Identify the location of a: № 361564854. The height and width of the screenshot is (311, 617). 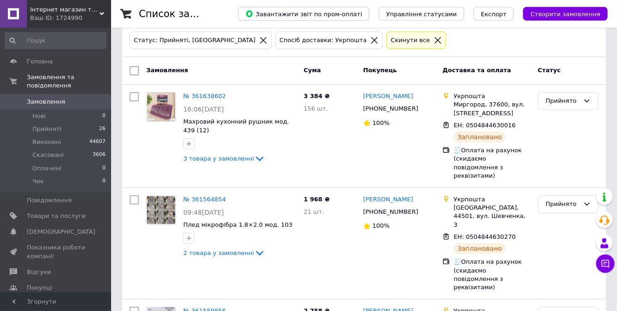
(205, 199).